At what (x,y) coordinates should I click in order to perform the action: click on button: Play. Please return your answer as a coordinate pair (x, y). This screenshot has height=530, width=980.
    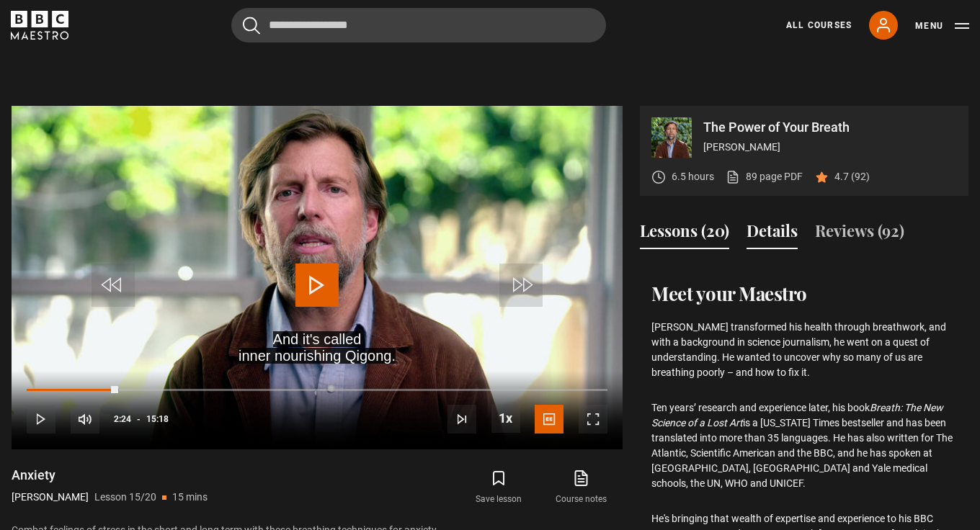
    Looking at the image, I should click on (41, 419).